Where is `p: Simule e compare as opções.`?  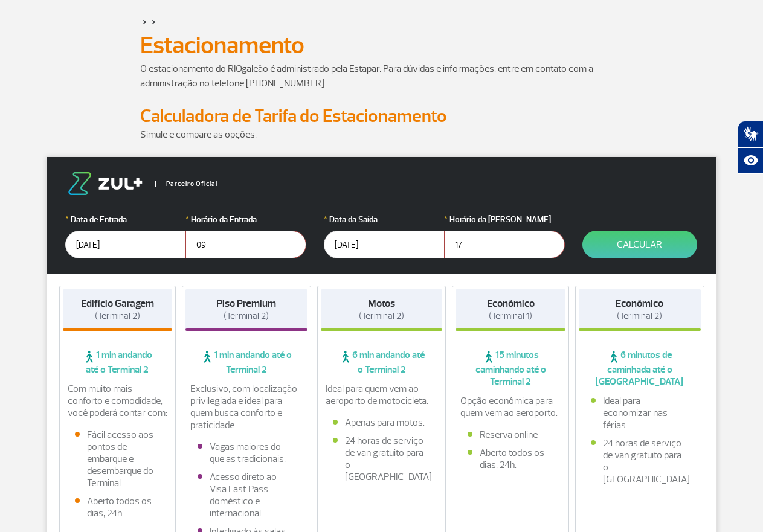
p: Simule e compare as opções. is located at coordinates (382, 134).